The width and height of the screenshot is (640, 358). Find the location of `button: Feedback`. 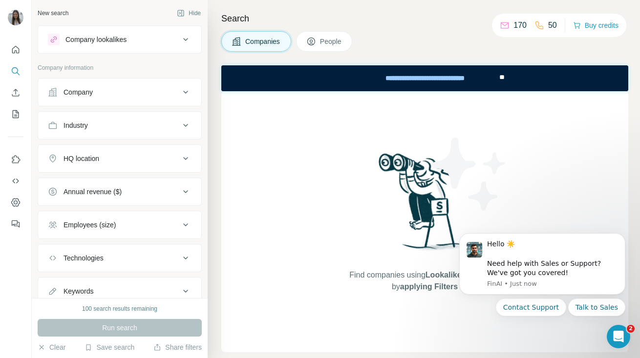

button: Feedback is located at coordinates (16, 224).